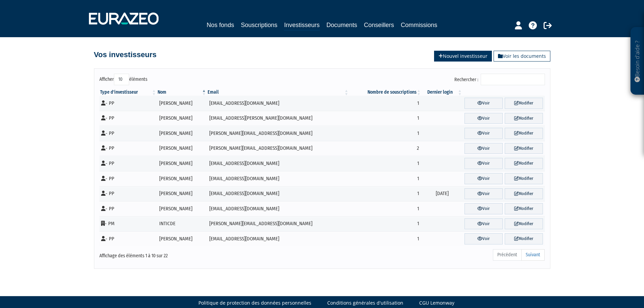  Describe the element at coordinates (302, 25) in the screenshot. I see `a: Investisseurs` at that location.